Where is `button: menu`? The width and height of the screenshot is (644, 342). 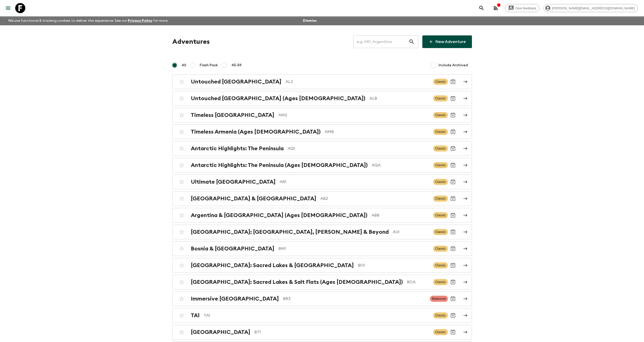 button: menu is located at coordinates (8, 8).